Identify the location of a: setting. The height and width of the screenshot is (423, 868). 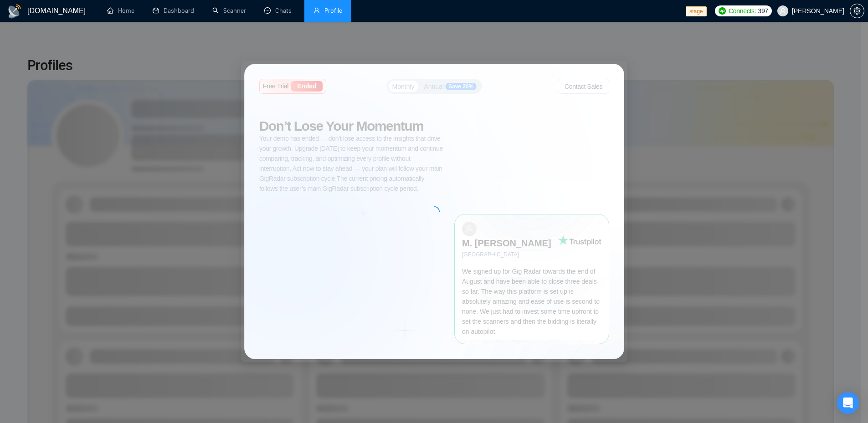
(857, 11).